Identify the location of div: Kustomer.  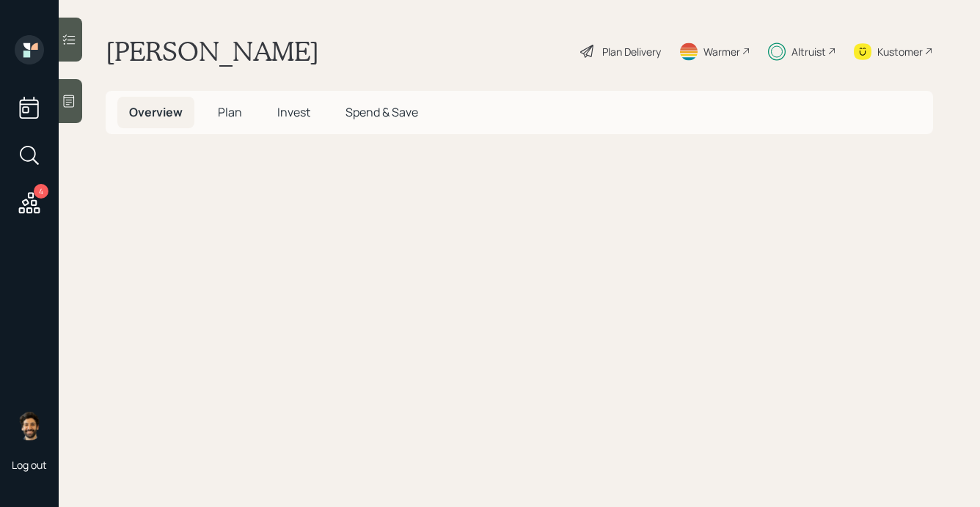
(900, 52).